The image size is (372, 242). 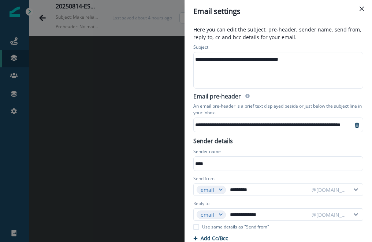 I want to click on h2: Email pre-header, so click(x=217, y=97).